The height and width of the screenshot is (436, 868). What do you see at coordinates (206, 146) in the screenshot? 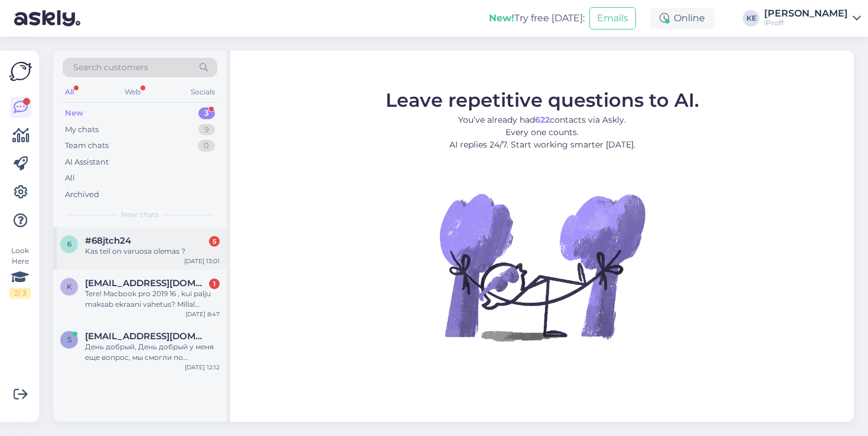
I see `div: 0` at bounding box center [206, 146].